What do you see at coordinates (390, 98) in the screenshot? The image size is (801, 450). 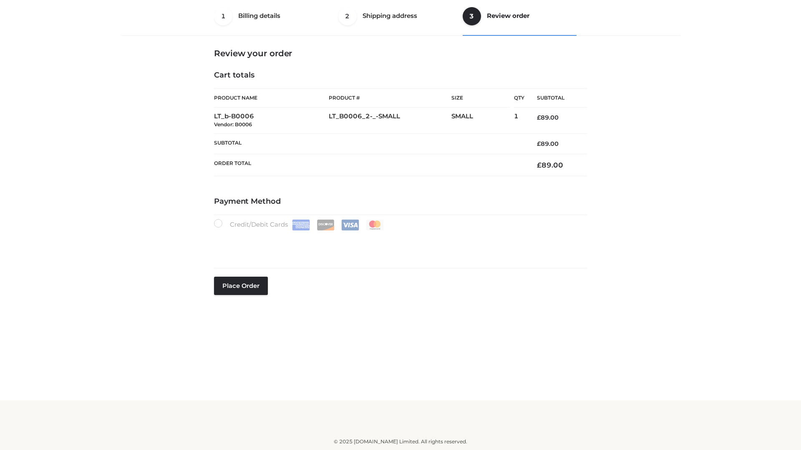 I see `th: Product #` at bounding box center [390, 98].